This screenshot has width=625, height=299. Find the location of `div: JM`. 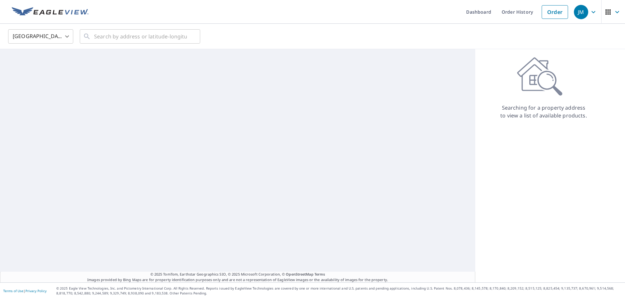

div: JM is located at coordinates (581, 12).